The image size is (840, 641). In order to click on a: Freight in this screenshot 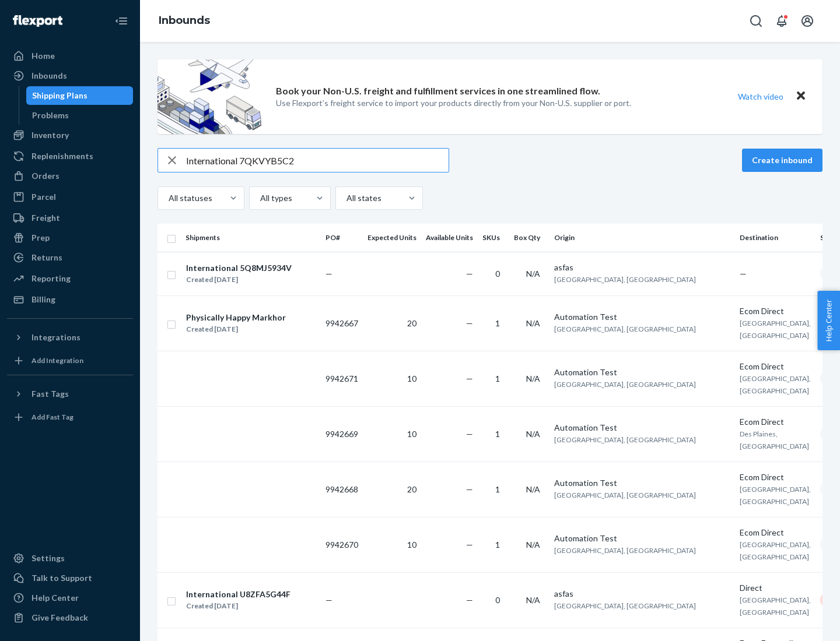, I will do `click(70, 218)`.